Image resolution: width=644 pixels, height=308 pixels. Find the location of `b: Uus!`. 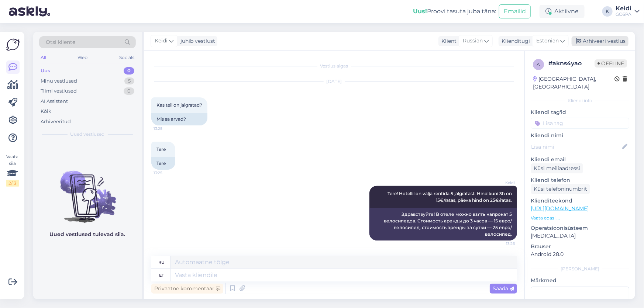

b: Uus! is located at coordinates (420, 11).